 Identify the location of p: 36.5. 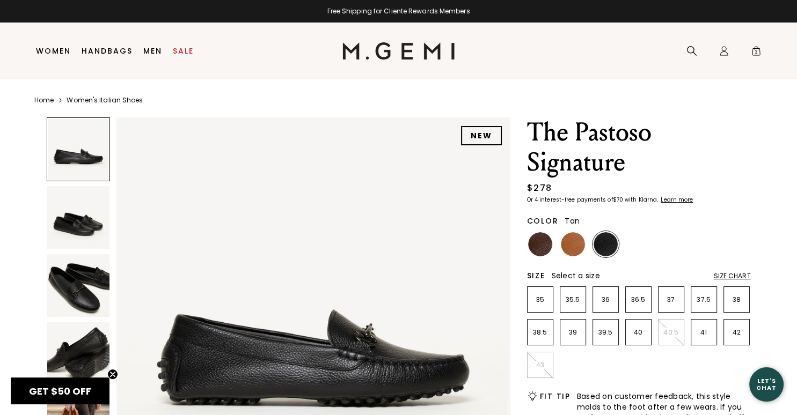
(638, 300).